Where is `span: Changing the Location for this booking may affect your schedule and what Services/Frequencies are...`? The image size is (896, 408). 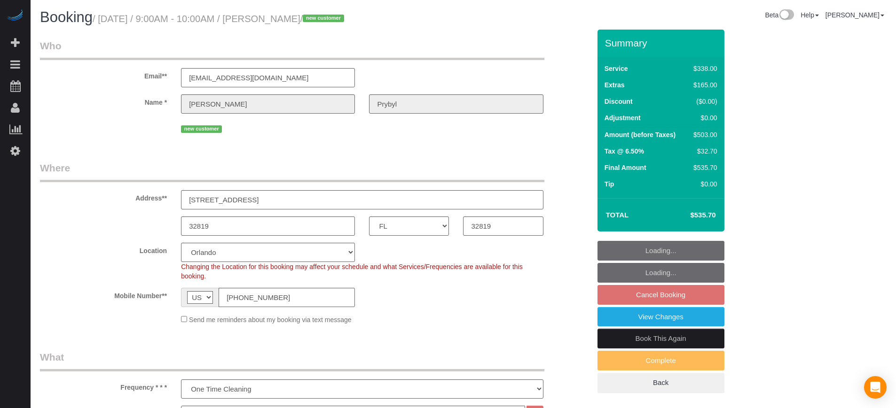
span: Changing the Location for this booking may affect your schedule and what Services/Frequencies are... is located at coordinates (352, 272).